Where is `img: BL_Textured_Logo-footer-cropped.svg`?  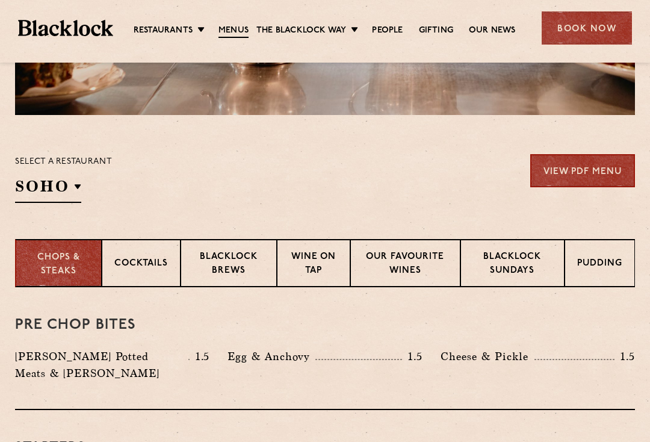 img: BL_Textured_Logo-footer-cropped.svg is located at coordinates (66, 28).